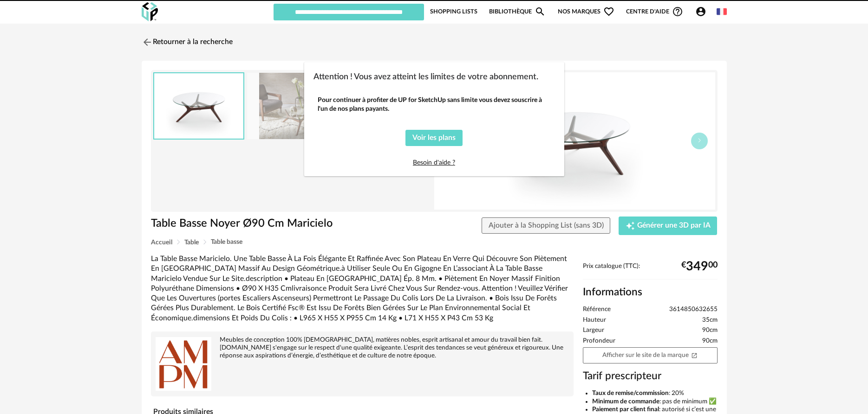 Image resolution: width=868 pixels, height=414 pixels. What do you see at coordinates (434, 138) in the screenshot?
I see `button: Voir les plans` at bounding box center [434, 138].